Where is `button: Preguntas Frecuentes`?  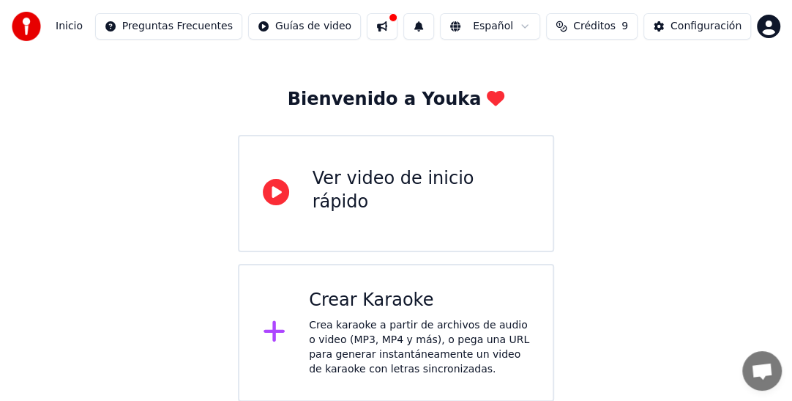
button: Preguntas Frecuentes is located at coordinates (168, 26).